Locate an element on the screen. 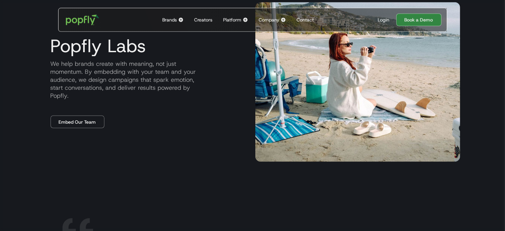 This screenshot has width=505, height=231. a: Embed Our Team is located at coordinates (77, 122).